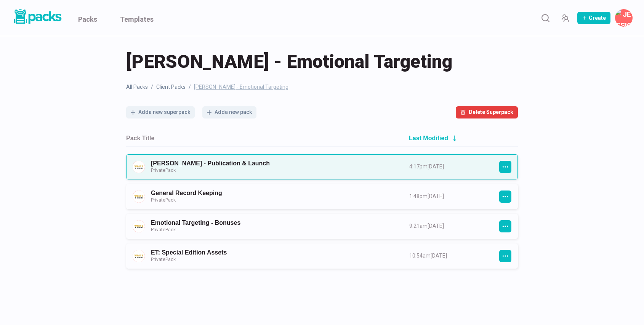 The width and height of the screenshot is (644, 325). What do you see at coordinates (137, 87) in the screenshot?
I see `a: All Packs` at bounding box center [137, 87].